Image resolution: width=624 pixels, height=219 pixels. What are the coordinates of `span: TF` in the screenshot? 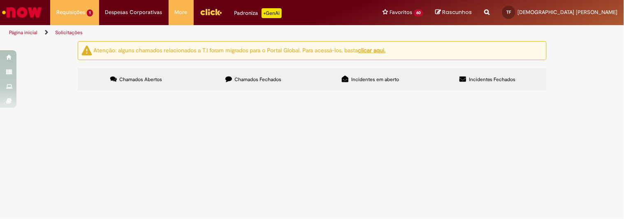 It's located at (509, 12).